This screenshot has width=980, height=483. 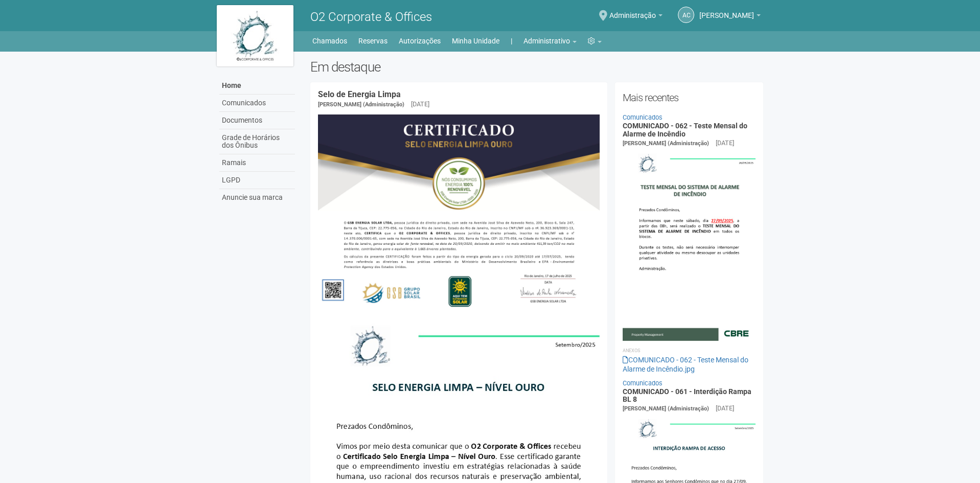 What do you see at coordinates (459, 214) in the screenshot?
I see `img: COMUNICADO%20-%20054%20-%20Selo%20de%20Energia%20Limpa%20-%20P%C3%A1g.%202.jpg` at bounding box center [459, 214].